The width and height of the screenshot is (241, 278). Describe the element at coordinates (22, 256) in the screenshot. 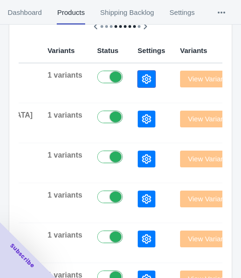

I see `span: Subscribe` at that location.